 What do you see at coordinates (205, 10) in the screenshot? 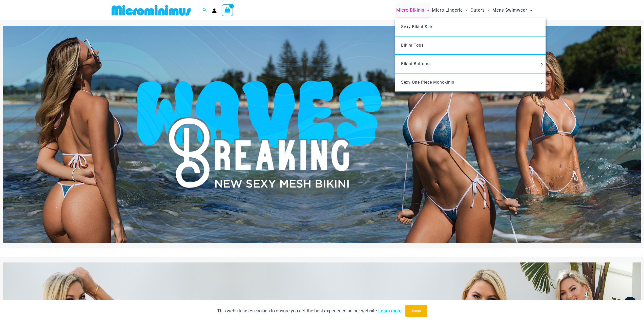
I see `a: Search icon link` at bounding box center [205, 10].